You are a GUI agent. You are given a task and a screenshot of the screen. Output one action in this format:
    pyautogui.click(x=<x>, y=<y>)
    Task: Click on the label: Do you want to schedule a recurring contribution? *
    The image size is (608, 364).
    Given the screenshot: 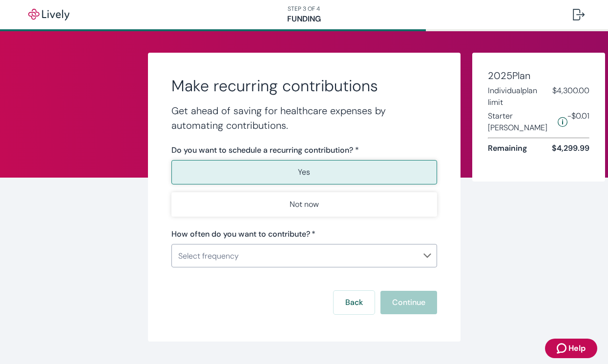 What is the action you would take?
    pyautogui.click(x=265, y=151)
    